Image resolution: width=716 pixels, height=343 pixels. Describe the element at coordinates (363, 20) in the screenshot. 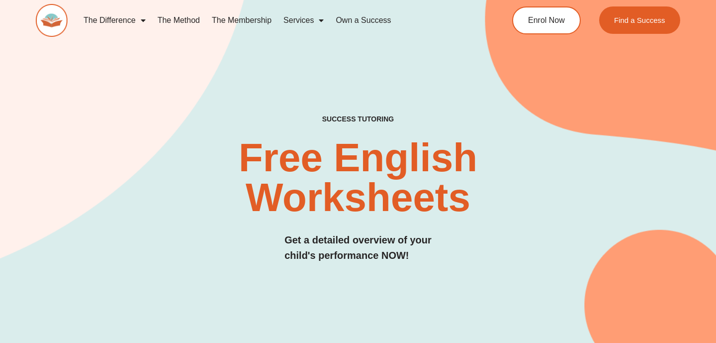

I see `a: Own a Success` at that location.